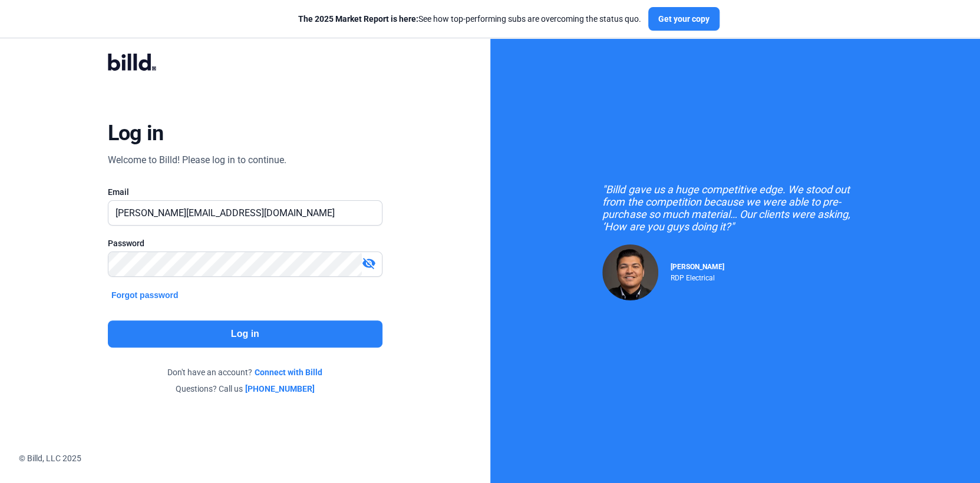 The width and height of the screenshot is (980, 483). I want to click on div: "Billd gave us a huge competitive edge. We stood out from the competition because we were able to..., so click(735, 208).